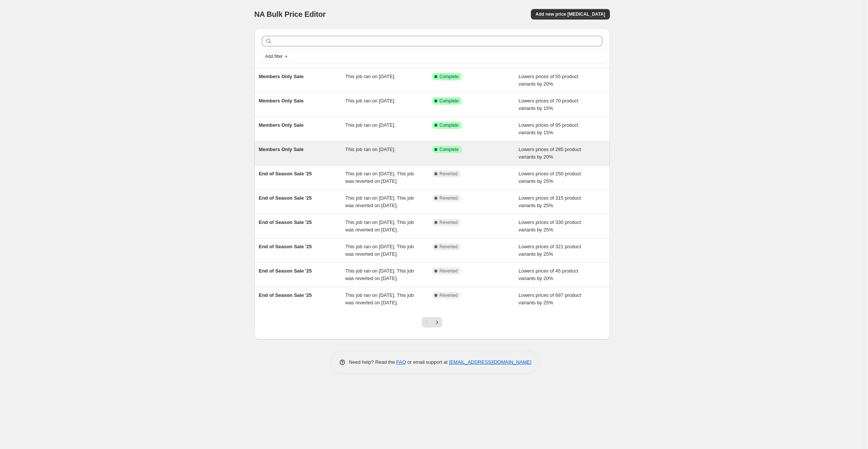  Describe the element at coordinates (549, 202) in the screenshot. I see `span: Lowers prices of 315 product variants by 25%` at that location.